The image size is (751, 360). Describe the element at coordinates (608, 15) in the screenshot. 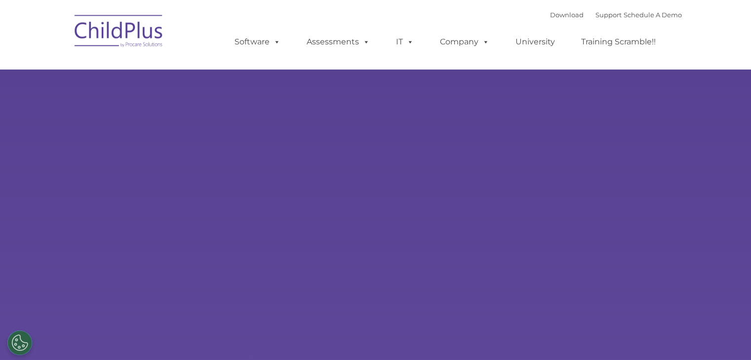

I see `a: Support` at that location.